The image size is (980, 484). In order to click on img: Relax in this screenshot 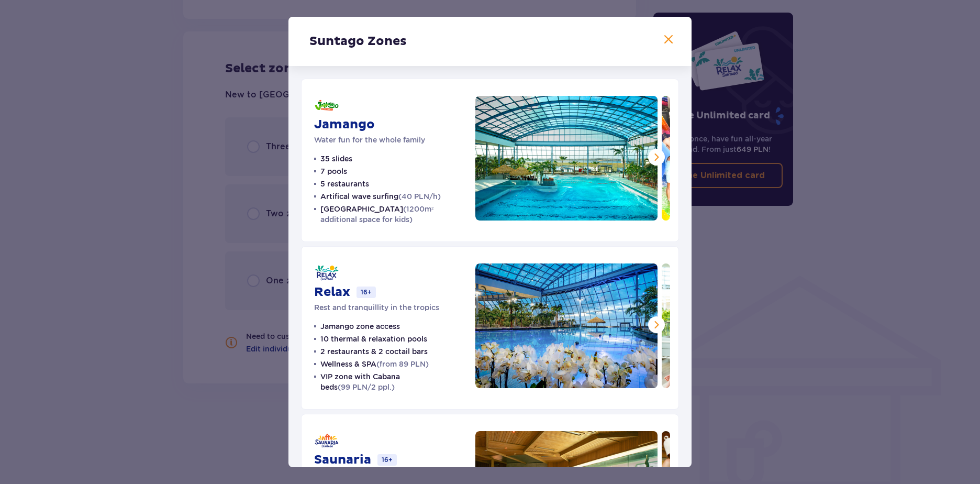, I will do `click(566, 326)`.